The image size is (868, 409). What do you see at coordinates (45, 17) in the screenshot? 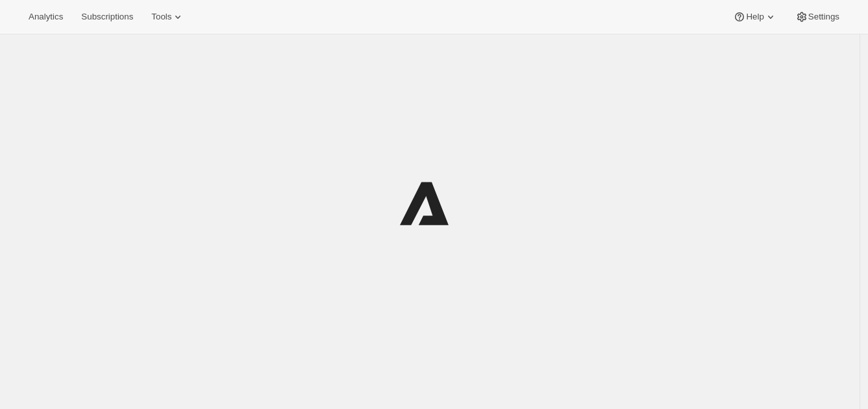
I see `button: Analytics` at bounding box center [45, 17].